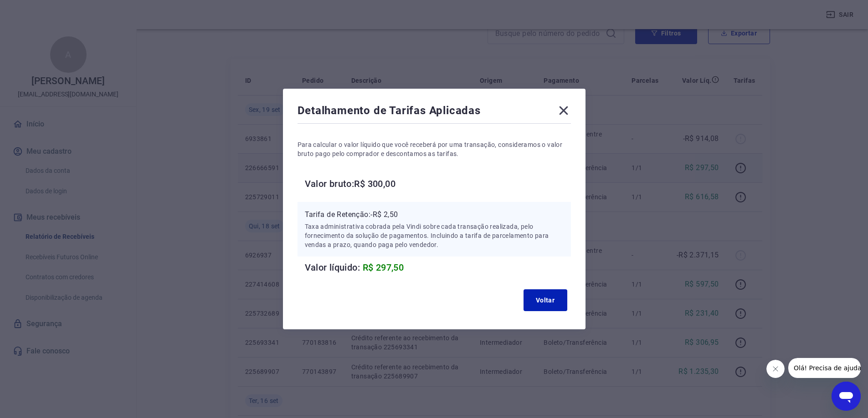 The image size is (868, 418). I want to click on p: Para calcular o valor líquido que você receberá por uma transação, consideramos o valor bruto pag..., so click(434, 149).